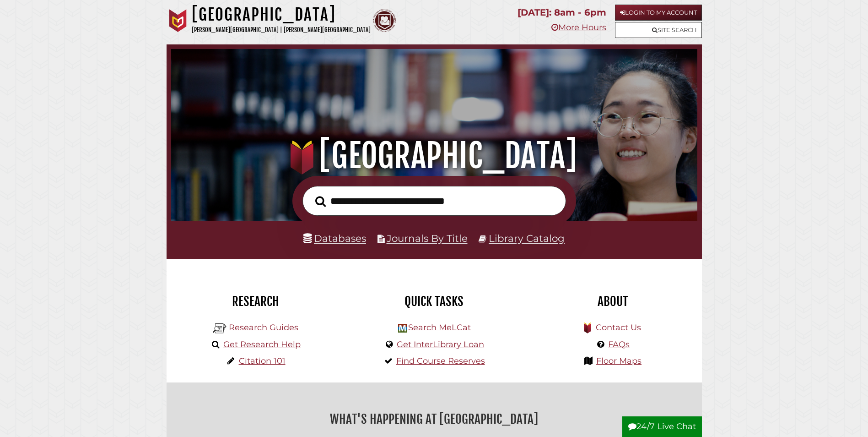 This screenshot has height=437, width=868. What do you see at coordinates (262, 344) in the screenshot?
I see `a: Get Research Help` at bounding box center [262, 344].